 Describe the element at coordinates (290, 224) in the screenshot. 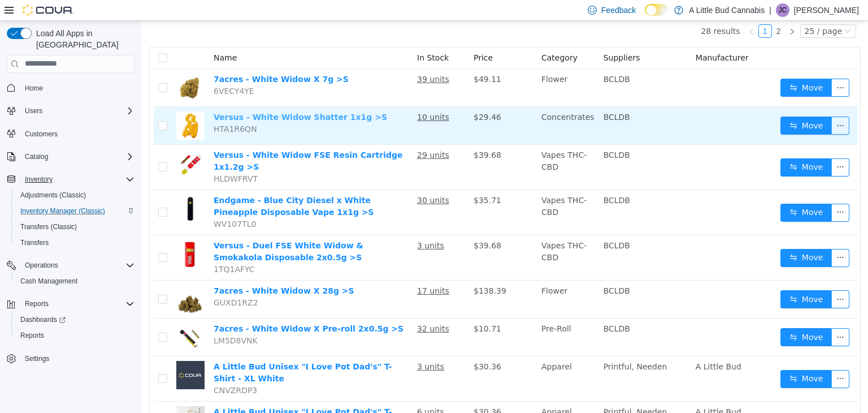

I see `u: 3 units` at that location.